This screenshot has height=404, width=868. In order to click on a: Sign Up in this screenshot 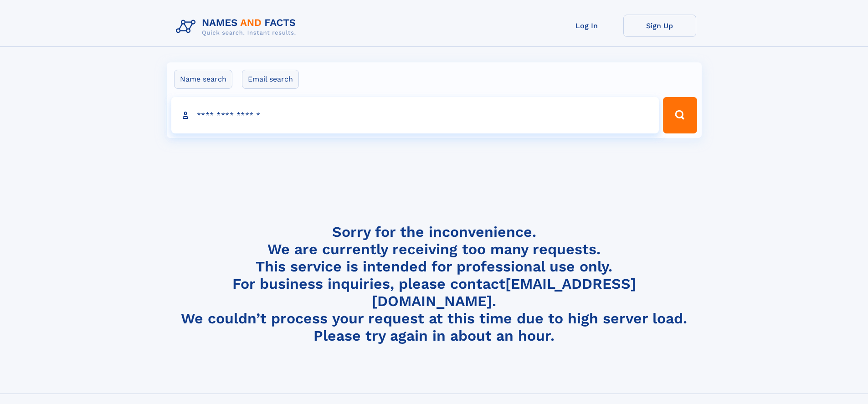, I will do `click(660, 25)`.